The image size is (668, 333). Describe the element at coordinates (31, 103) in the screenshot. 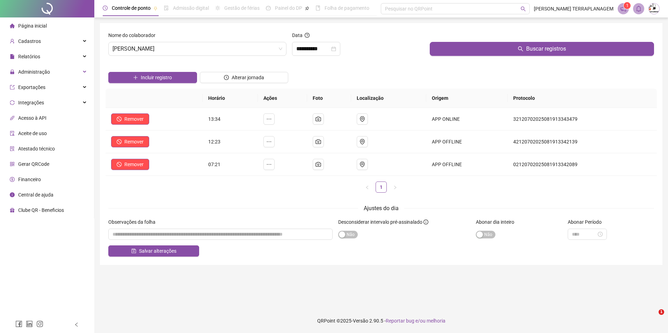

I see `span: Integrações` at that location.